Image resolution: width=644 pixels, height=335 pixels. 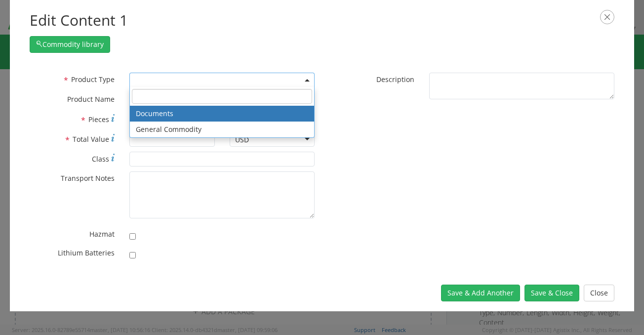 What do you see at coordinates (93, 79) in the screenshot?
I see `span: Product Type` at bounding box center [93, 79].